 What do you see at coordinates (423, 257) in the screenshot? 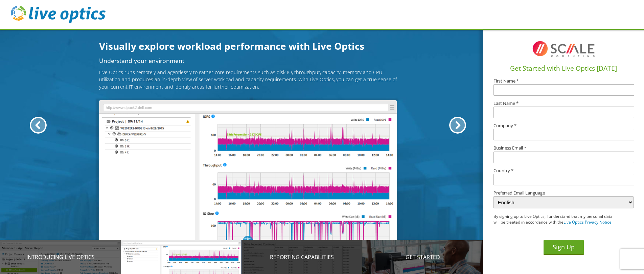
I see `p: Get Started` at bounding box center [423, 257].